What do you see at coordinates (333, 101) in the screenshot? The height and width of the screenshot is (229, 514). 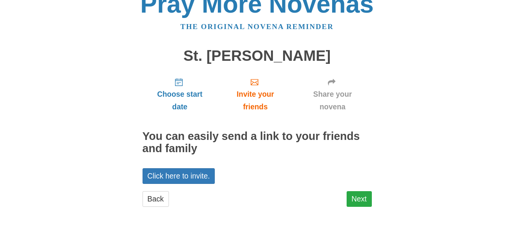 I see `span: Share your novena` at bounding box center [333, 101].